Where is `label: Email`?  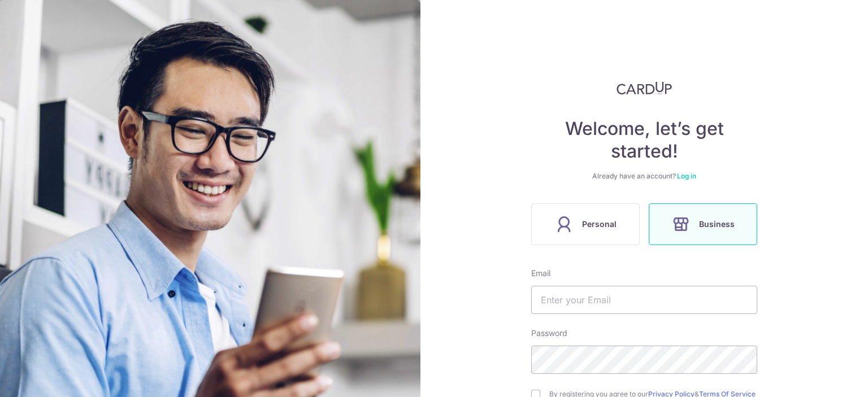 label: Email is located at coordinates (541, 273).